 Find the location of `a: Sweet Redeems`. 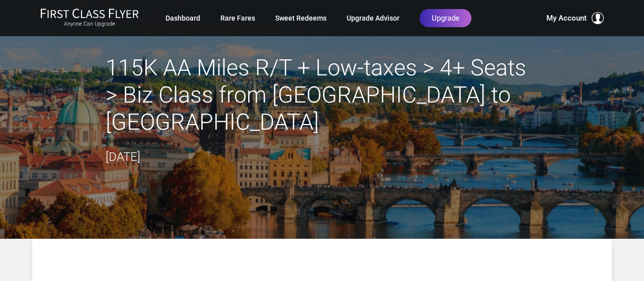

a: Sweet Redeems is located at coordinates (300, 18).